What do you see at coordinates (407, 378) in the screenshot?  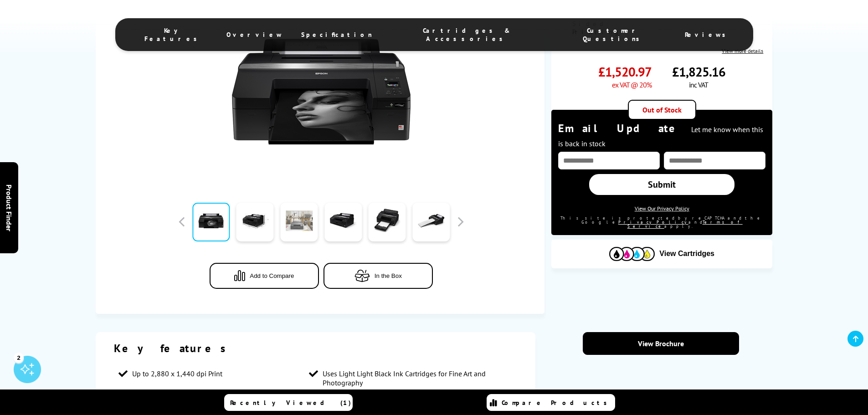 I see `span: Uses Light Light Black Ink Cartridges for Fine Art and Photography` at bounding box center [407, 378].